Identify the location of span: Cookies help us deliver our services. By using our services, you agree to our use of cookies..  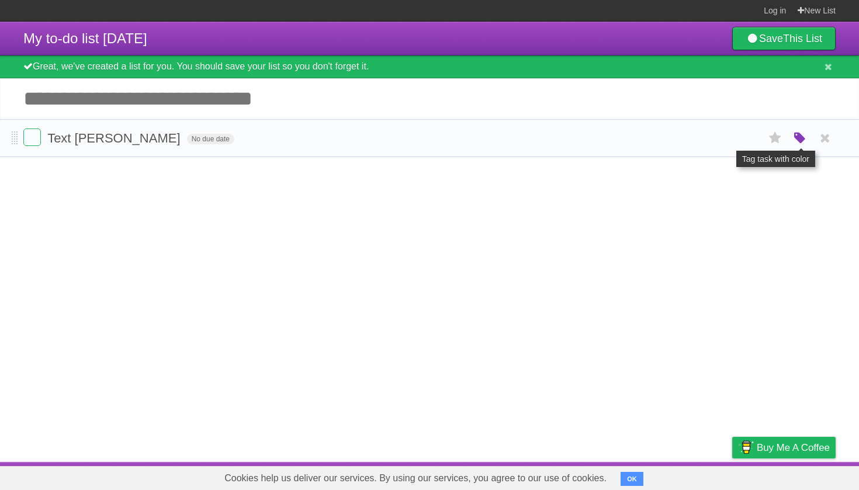
(415, 478).